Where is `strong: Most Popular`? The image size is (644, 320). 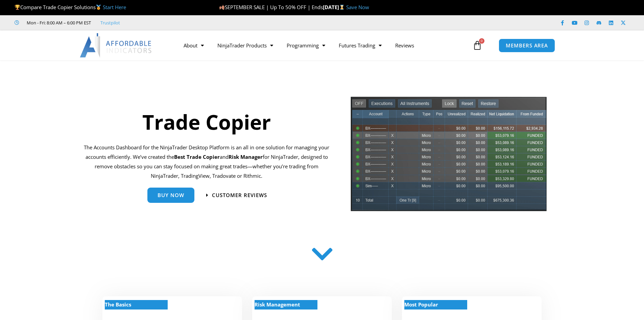 strong: Most Popular is located at coordinates (421, 305).